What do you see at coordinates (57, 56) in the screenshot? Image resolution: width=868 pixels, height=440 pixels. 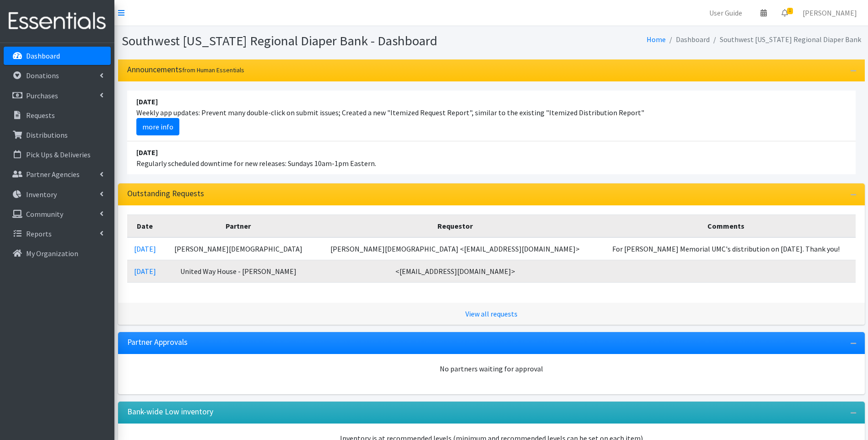 I see `a: Dashboard` at bounding box center [57, 56].